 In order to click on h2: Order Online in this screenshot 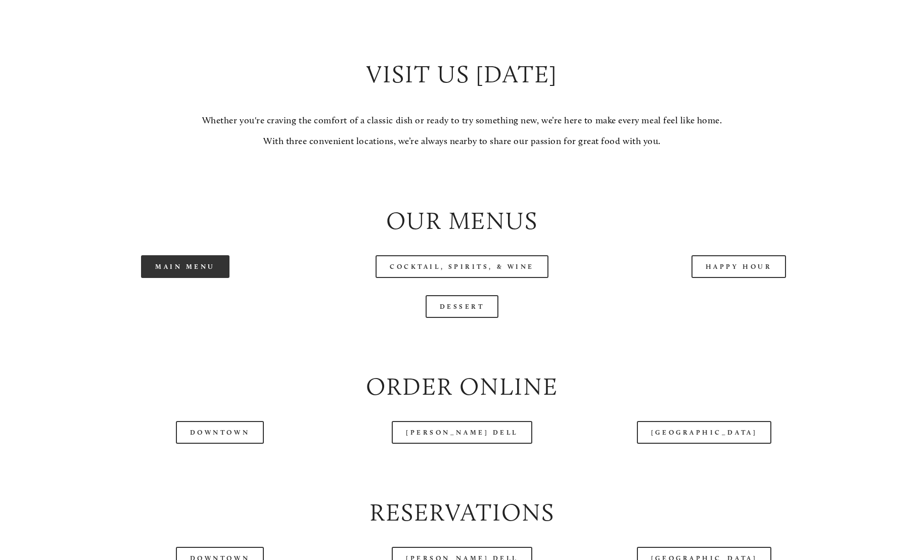, I will do `click(462, 386)`.